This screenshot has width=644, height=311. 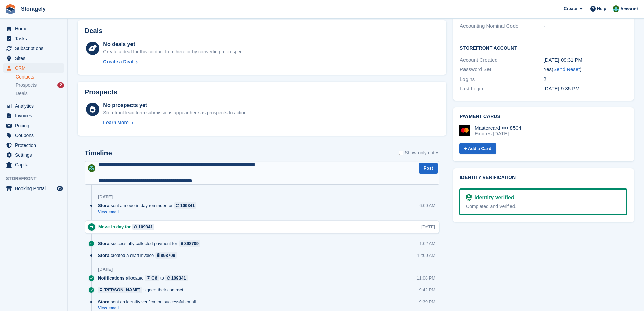 What do you see at coordinates (151, 244) in the screenshot?
I see `div: successfully collected payment for` at bounding box center [151, 244].